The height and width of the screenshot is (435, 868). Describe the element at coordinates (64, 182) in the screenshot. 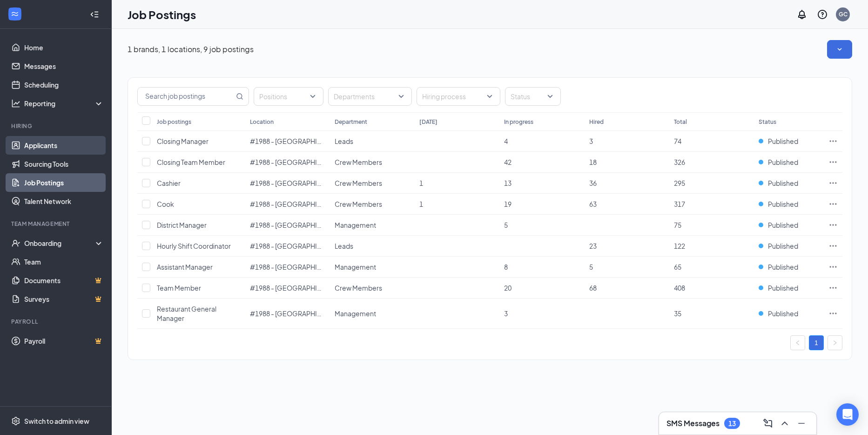

I see `a: Job Postings` at that location.